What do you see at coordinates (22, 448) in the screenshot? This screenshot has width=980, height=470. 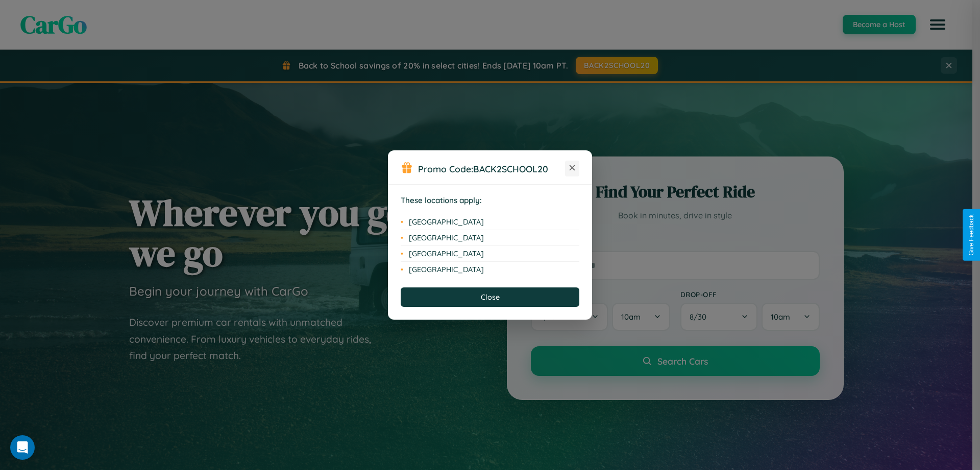 I see `div: Open Intercom Messenger` at bounding box center [22, 448].